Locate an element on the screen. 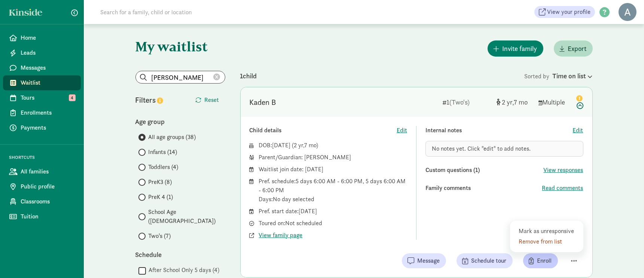 This screenshot has width=644, height=278. div: Mark as unresponsive is located at coordinates (548, 231).